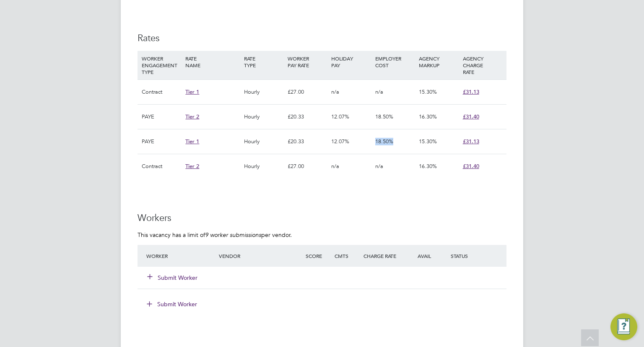 The width and height of the screenshot is (644, 347). Describe the element at coordinates (162, 66) in the screenshot. I see `div: WORKER ENGAGEMENT TYPE` at that location.